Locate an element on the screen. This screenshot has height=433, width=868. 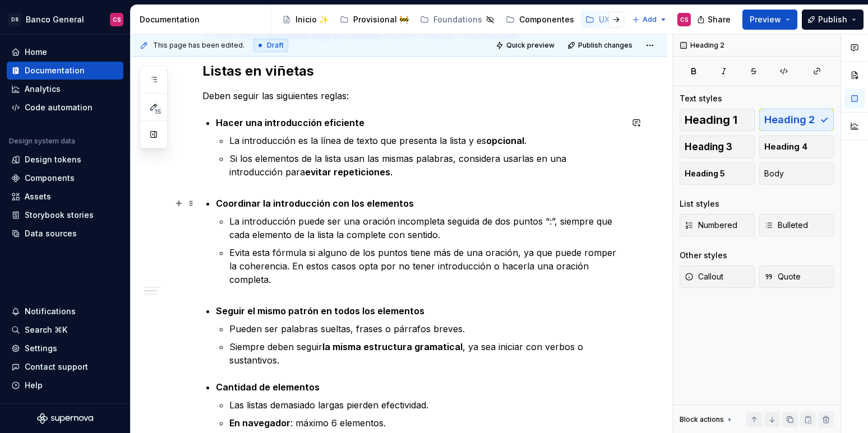
span: Quick preview is located at coordinates (530, 46).